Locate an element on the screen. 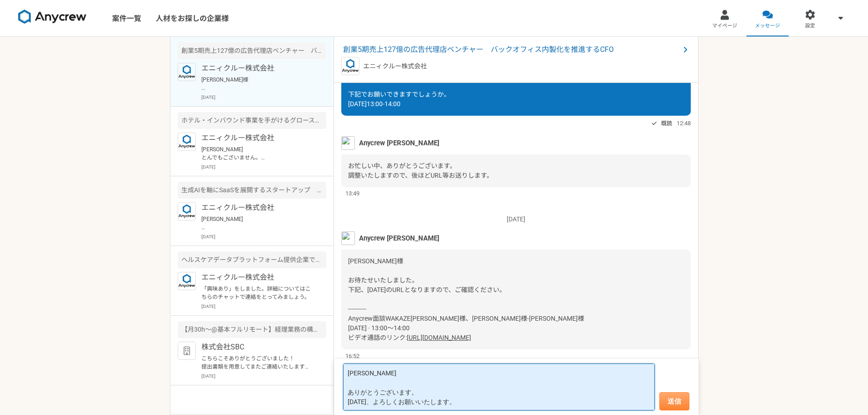 The height and width of the screenshot is (415, 868). p: 「興味あり」をしました。詳細についてはこちらのチャットで連絡をとってみましょう。 is located at coordinates (257, 293).